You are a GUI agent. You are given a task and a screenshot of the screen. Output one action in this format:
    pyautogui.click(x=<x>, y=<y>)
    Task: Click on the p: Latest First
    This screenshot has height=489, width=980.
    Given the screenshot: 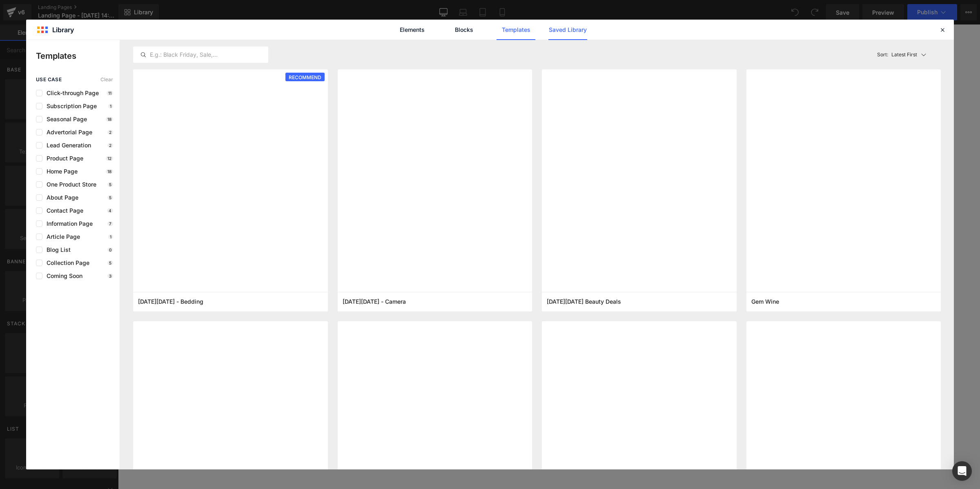 What is the action you would take?
    pyautogui.click(x=904, y=55)
    